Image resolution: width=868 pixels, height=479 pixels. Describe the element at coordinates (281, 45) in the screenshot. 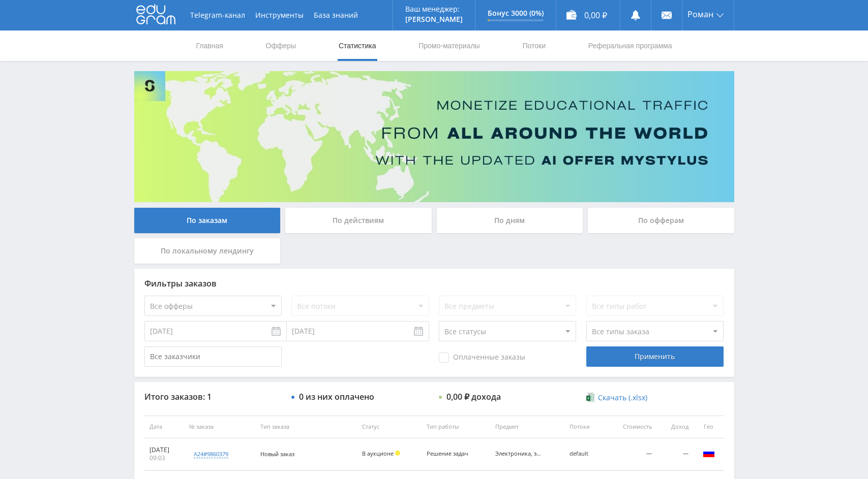

I see `a: Офферы` at that location.